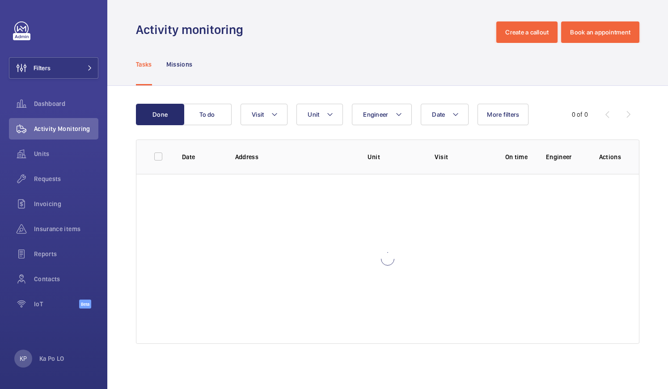  What do you see at coordinates (565, 157) in the screenshot?
I see `p: Engineer` at bounding box center [565, 157].